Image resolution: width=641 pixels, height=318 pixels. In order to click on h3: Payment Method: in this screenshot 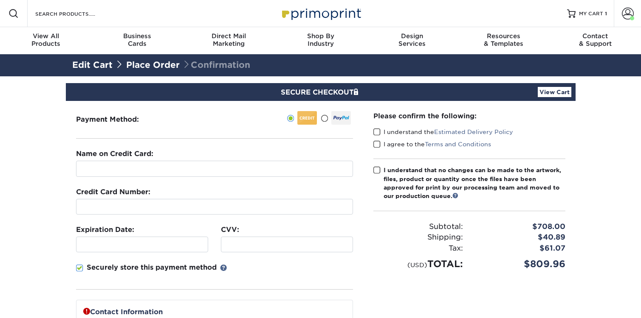, I will do `click(118, 119)`.